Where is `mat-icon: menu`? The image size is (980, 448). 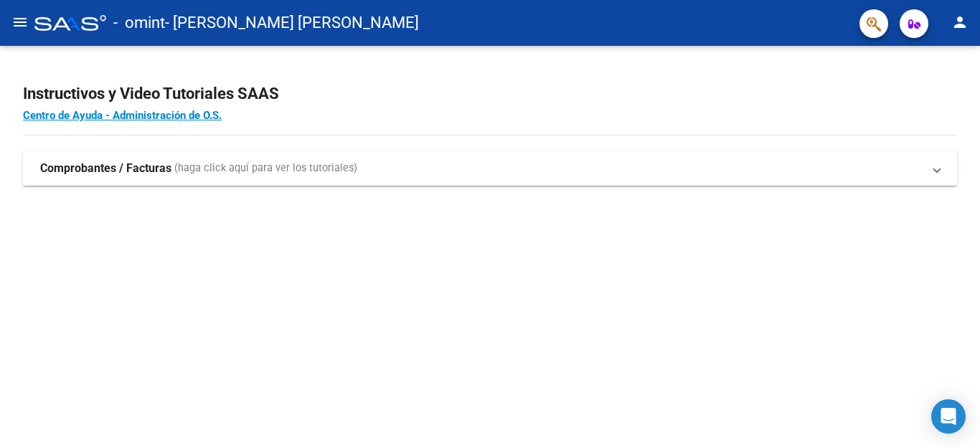
mat-icon: menu is located at coordinates (20, 22).